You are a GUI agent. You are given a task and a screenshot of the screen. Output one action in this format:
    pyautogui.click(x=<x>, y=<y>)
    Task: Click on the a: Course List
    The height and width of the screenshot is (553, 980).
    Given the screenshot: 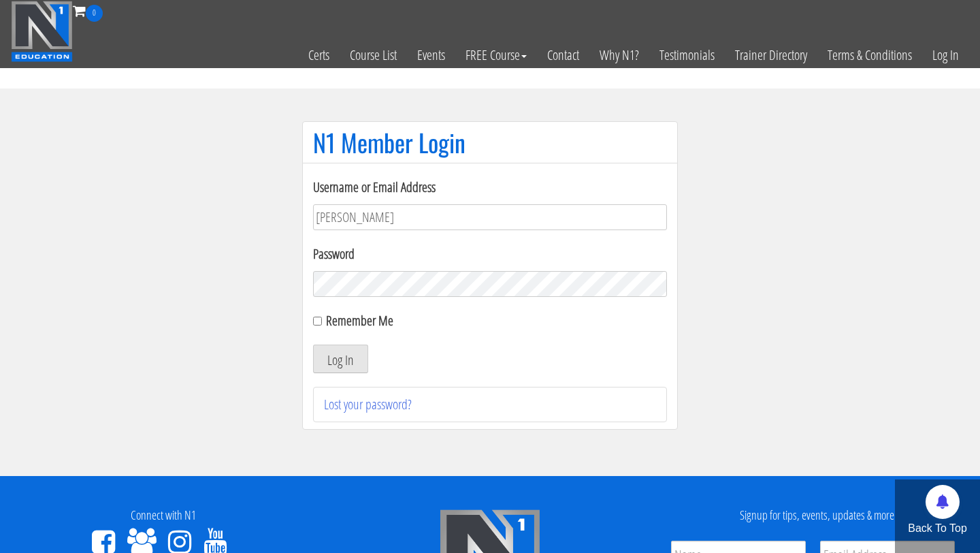 What is the action you would take?
    pyautogui.click(x=373, y=56)
    